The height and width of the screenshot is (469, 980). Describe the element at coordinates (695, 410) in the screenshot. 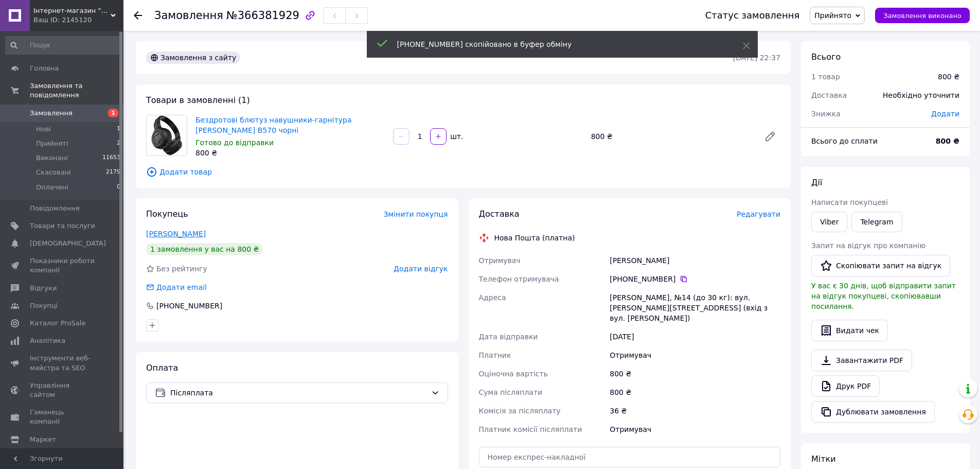

I see `div: 36 ₴` at that location.